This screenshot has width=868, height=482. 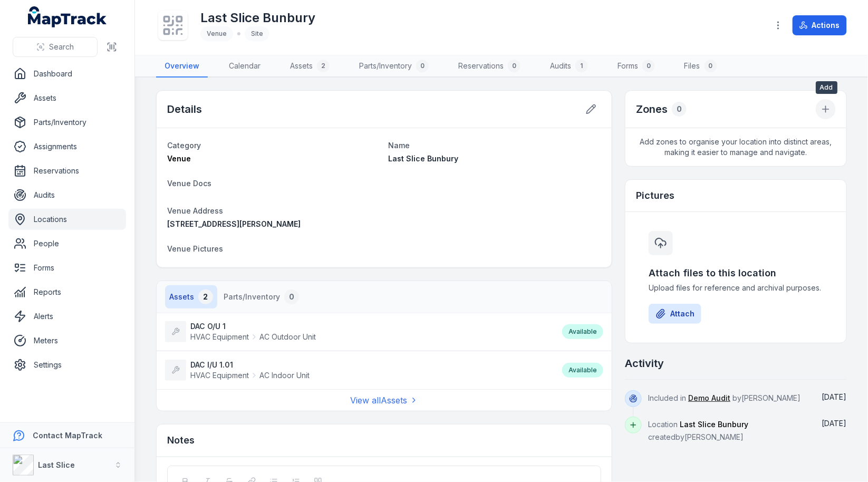 I want to click on span: AC Indoor Unit, so click(x=285, y=375).